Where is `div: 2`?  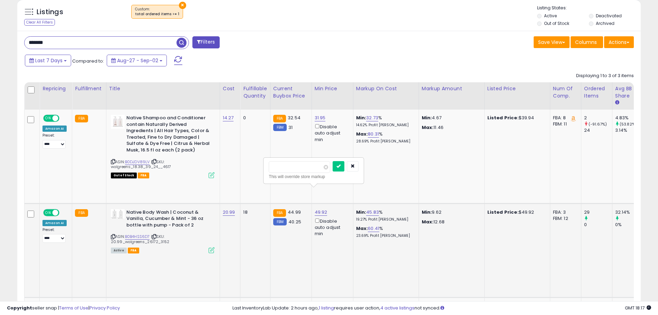 div: 2 is located at coordinates (598, 118).